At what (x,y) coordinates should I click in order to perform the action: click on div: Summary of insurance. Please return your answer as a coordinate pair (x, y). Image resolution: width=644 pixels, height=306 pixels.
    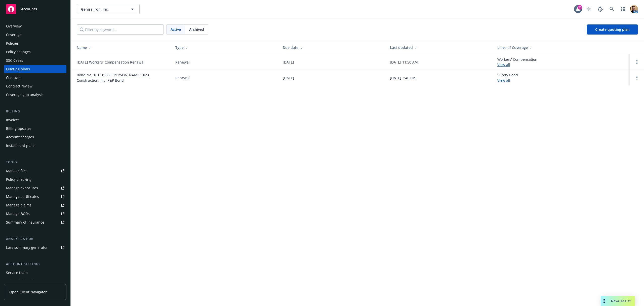
    Looking at the image, I should click on (25, 222).